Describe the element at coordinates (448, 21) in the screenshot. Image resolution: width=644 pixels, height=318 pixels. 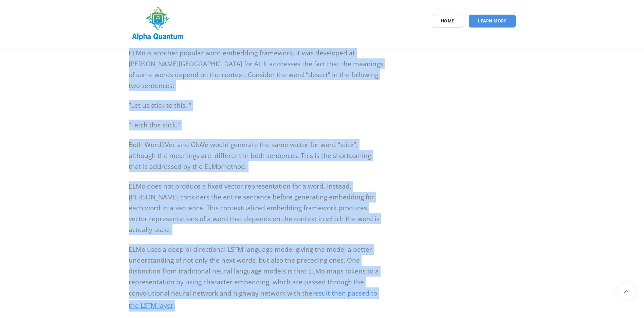
I see `a: Home` at that location.